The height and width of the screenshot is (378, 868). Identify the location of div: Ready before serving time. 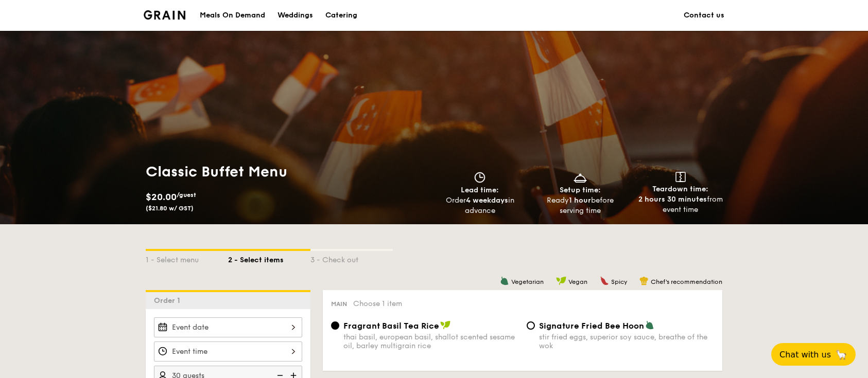
(580, 206).